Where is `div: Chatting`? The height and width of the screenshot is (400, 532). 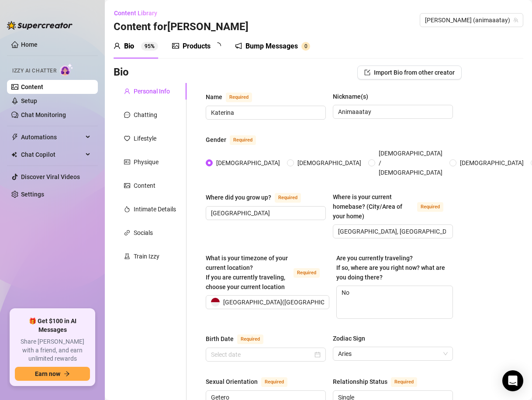
div: Chatting is located at coordinates (145, 115).